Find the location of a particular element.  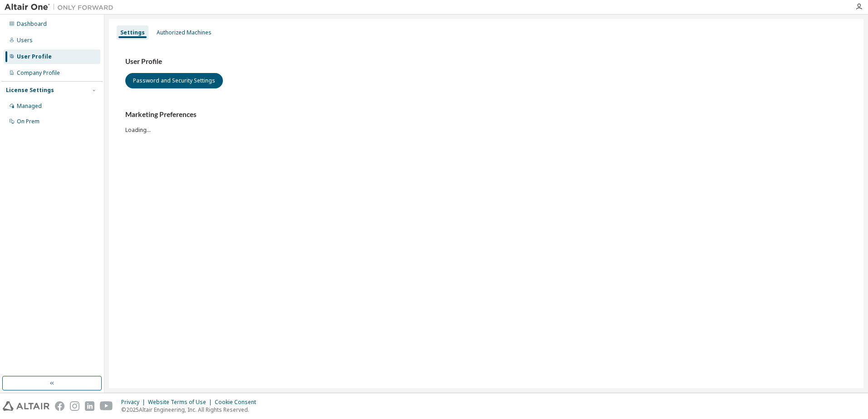

div: Loading... is located at coordinates (486, 122).